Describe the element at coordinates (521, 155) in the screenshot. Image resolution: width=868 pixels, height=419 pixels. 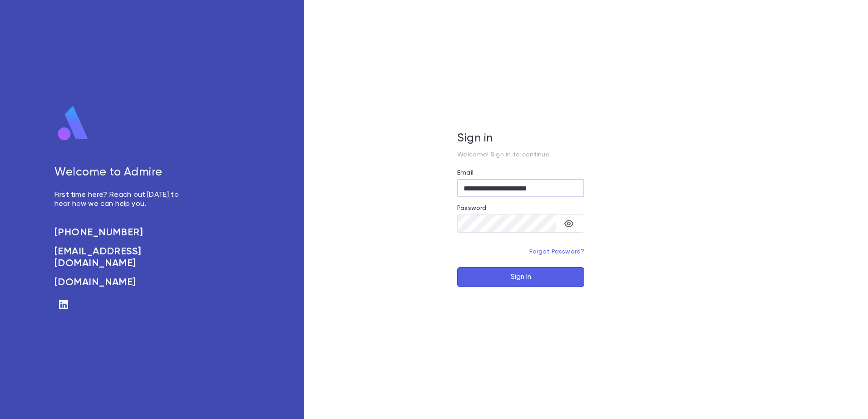
I see `p: Welcome! Sign in to continue.` at that location.